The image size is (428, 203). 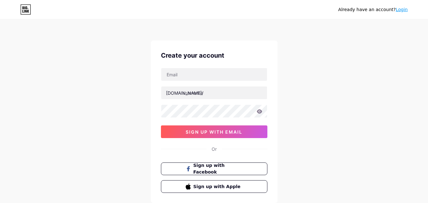 I want to click on span: sign up with email, so click(x=214, y=132).